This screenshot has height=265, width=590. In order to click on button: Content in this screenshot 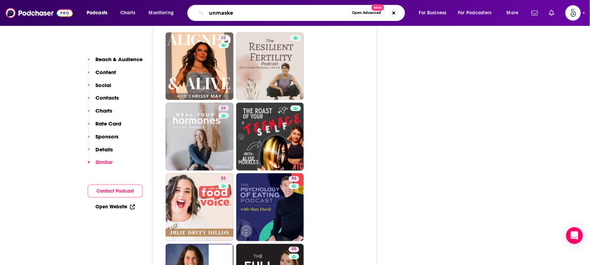, I will do `click(102, 75)`.